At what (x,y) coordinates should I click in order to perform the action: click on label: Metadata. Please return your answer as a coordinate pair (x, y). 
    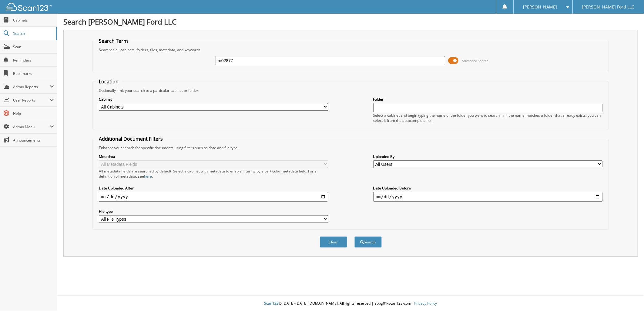
    Looking at the image, I should click on (213, 156).